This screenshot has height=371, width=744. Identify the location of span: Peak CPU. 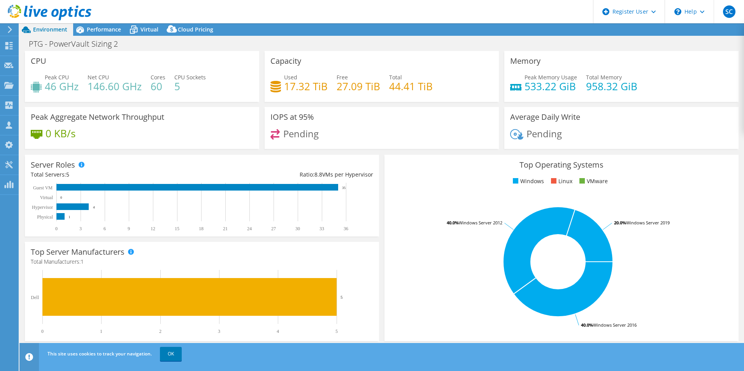
(57, 77).